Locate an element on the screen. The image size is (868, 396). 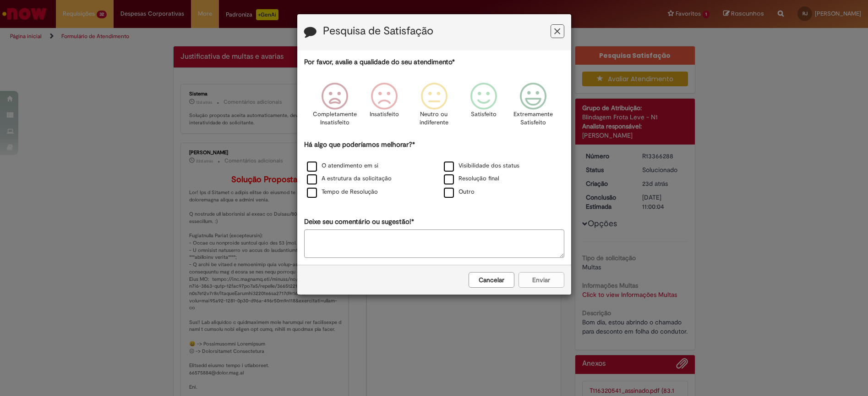
div: Insatisfeito is located at coordinates (385, 107).